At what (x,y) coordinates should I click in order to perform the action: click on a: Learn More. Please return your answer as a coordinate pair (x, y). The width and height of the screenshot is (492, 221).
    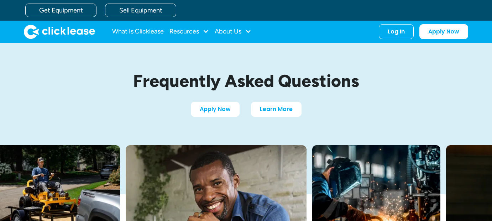
    Looking at the image, I should click on (277, 109).